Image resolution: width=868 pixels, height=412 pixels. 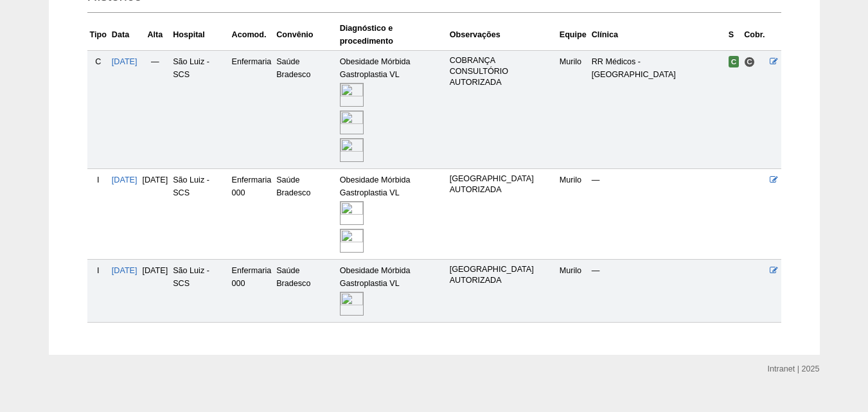 I want to click on th: S, so click(x=733, y=35).